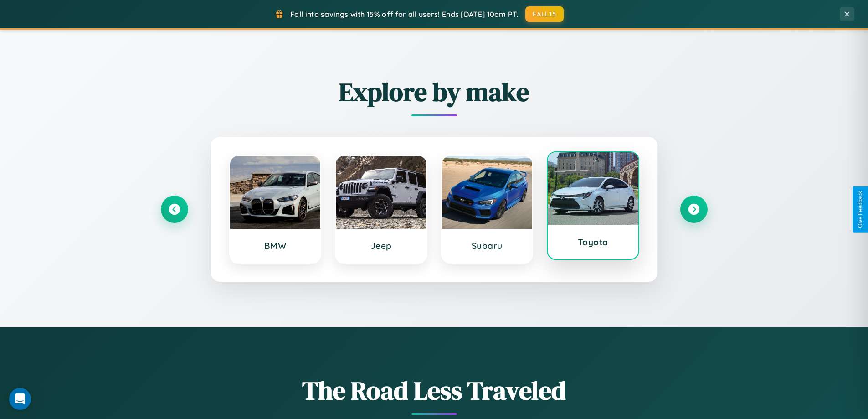 Image resolution: width=868 pixels, height=419 pixels. Describe the element at coordinates (20, 399) in the screenshot. I see `div: Open Intercom Messenger` at that location.